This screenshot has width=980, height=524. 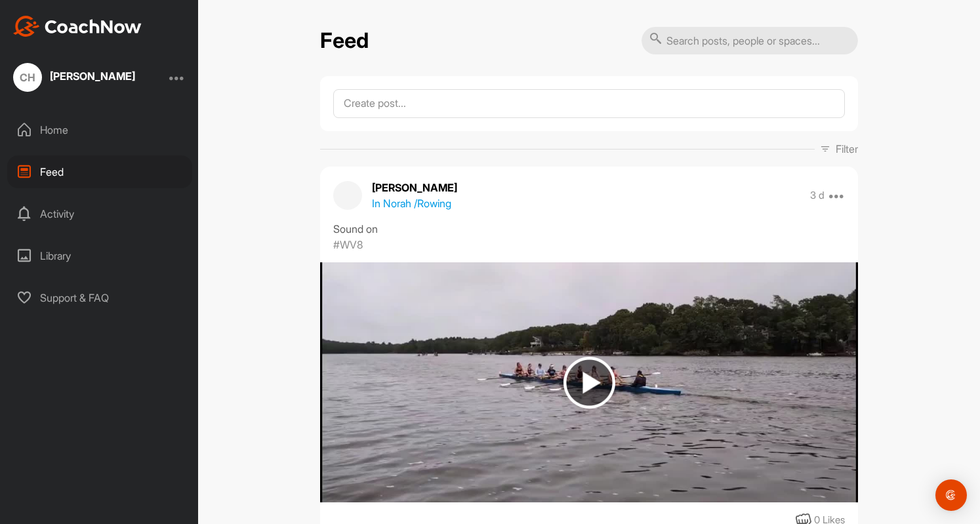 What do you see at coordinates (28, 77) in the screenshot?
I see `div: CH` at bounding box center [28, 77].